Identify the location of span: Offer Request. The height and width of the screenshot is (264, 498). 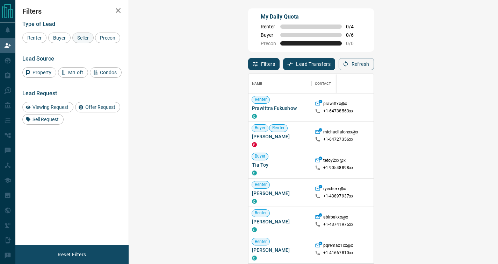
(100, 107).